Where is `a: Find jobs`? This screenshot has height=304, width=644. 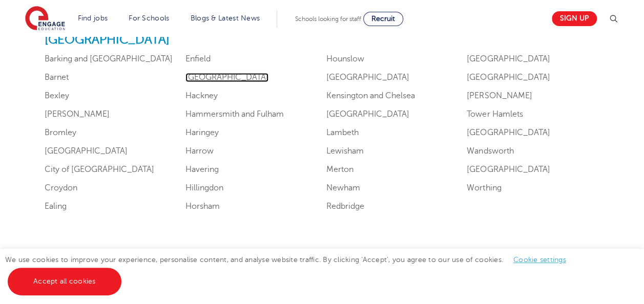
a: Find jobs is located at coordinates (93, 18).